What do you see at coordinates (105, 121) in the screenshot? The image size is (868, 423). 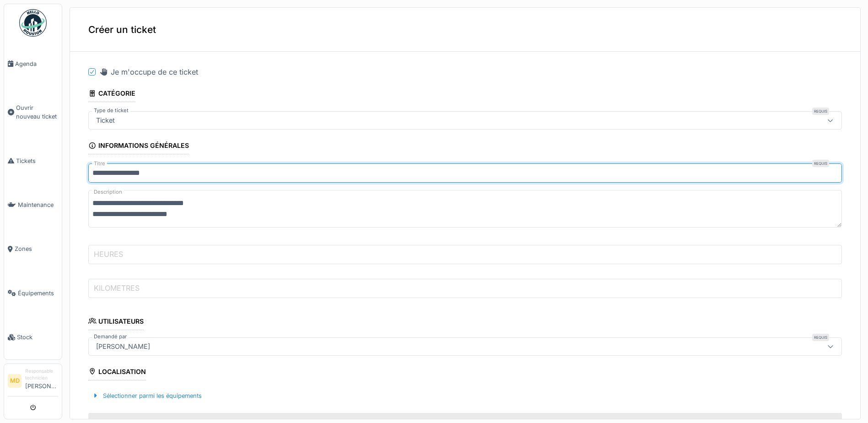 I see `div: Ticket` at bounding box center [105, 121].